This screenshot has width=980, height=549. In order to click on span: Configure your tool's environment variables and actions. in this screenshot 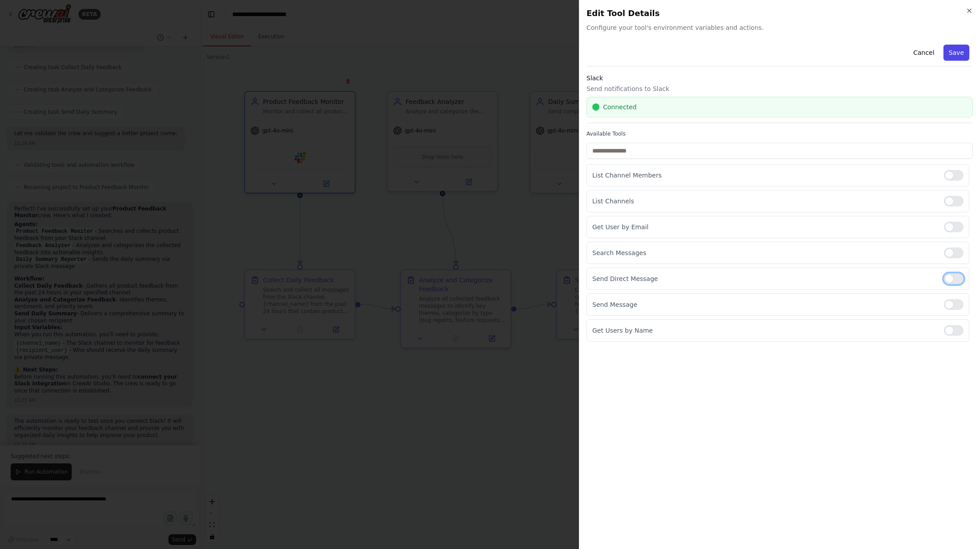, I will do `click(779, 28)`.